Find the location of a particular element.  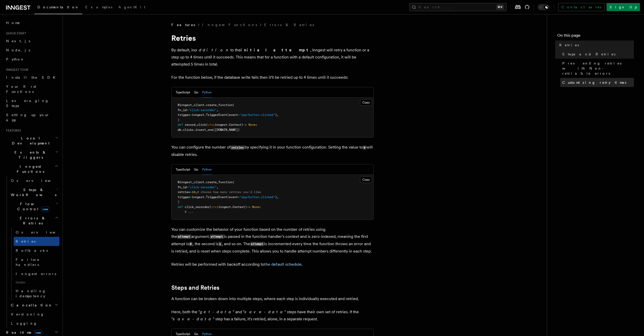

p: Here, both the " " and " " steps have their own set of retries. If the " " step has a failure, it... is located at coordinates (272, 316).